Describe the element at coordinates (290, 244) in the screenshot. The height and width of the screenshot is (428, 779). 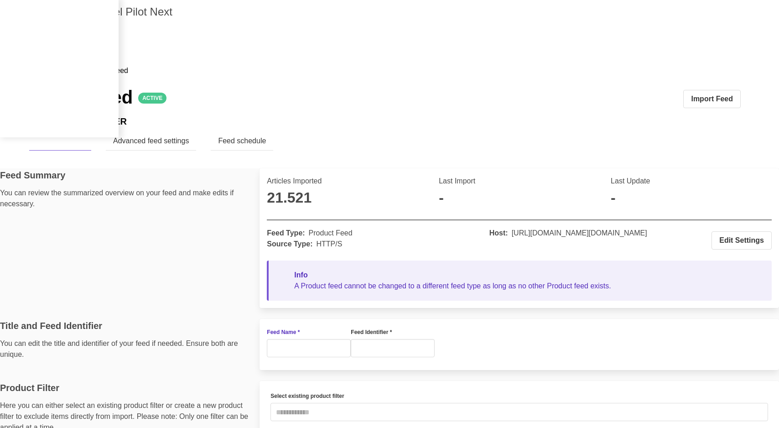
I see `span: Source Type:` at that location.